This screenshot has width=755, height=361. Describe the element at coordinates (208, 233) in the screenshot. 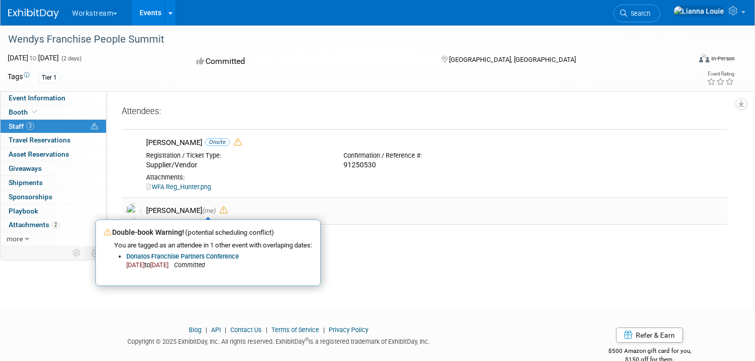

I see `div: Double-book Warning!` at that location.